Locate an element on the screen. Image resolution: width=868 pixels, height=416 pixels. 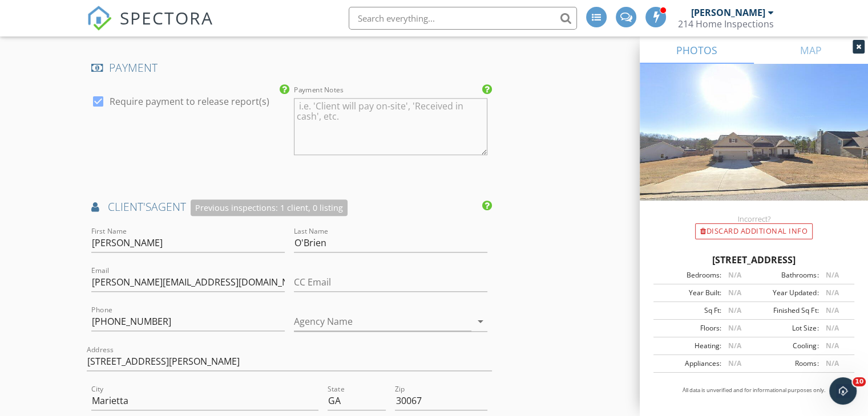
div: Heating: is located at coordinates (689, 346).